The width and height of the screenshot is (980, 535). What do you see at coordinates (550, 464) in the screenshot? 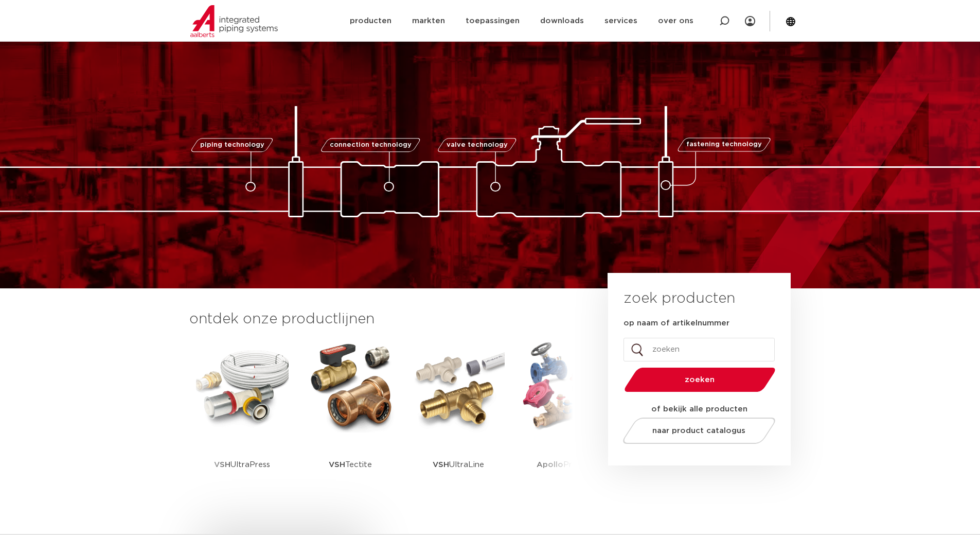
I see `strong: Apollo` at bounding box center [550, 464].